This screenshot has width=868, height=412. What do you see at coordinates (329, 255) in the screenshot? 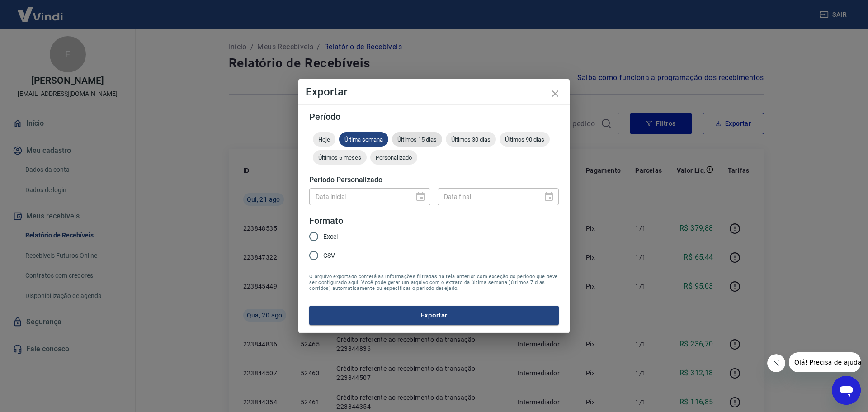
I see `span: CSV` at bounding box center [329, 255].